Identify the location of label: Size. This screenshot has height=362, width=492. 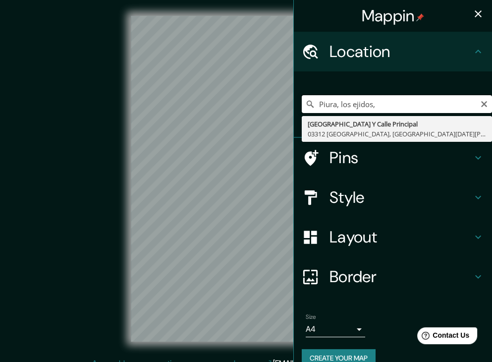
(310, 316).